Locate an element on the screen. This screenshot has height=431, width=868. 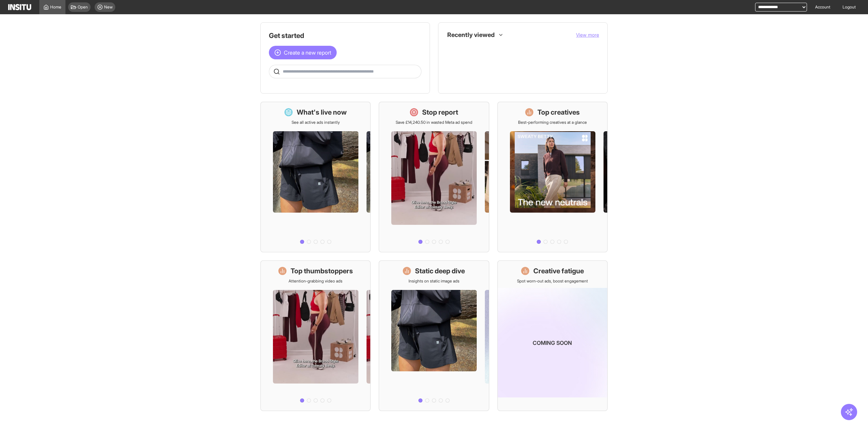
span: New is located at coordinates (108, 7).